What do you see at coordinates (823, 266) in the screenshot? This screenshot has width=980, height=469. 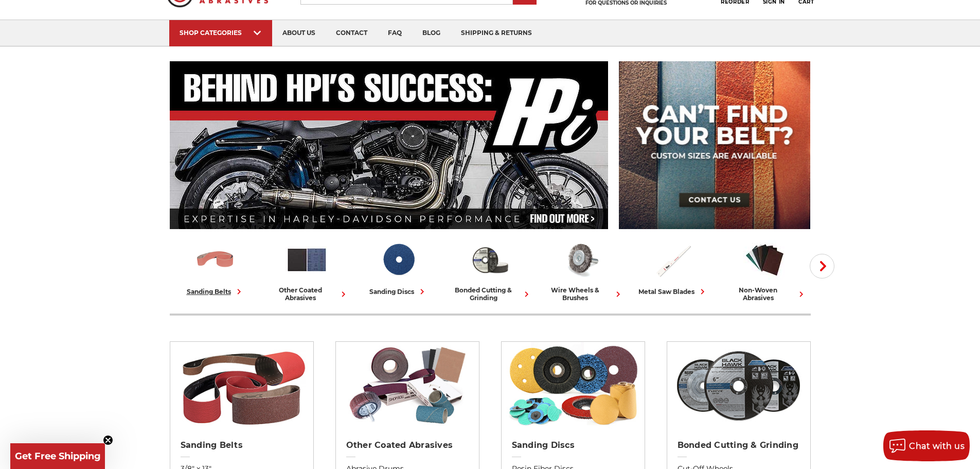 I see `button: Next` at bounding box center [823, 266].